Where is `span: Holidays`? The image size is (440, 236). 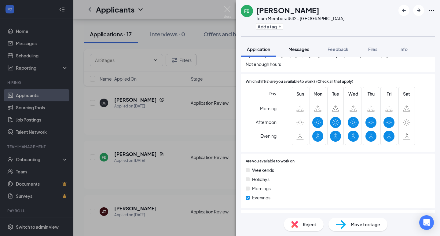
span: Holidays is located at coordinates (260, 179).